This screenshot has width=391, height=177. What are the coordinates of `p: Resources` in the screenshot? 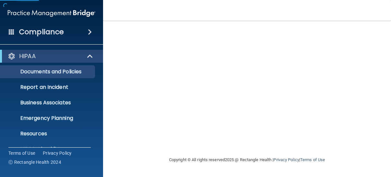 It's located at (48, 133).